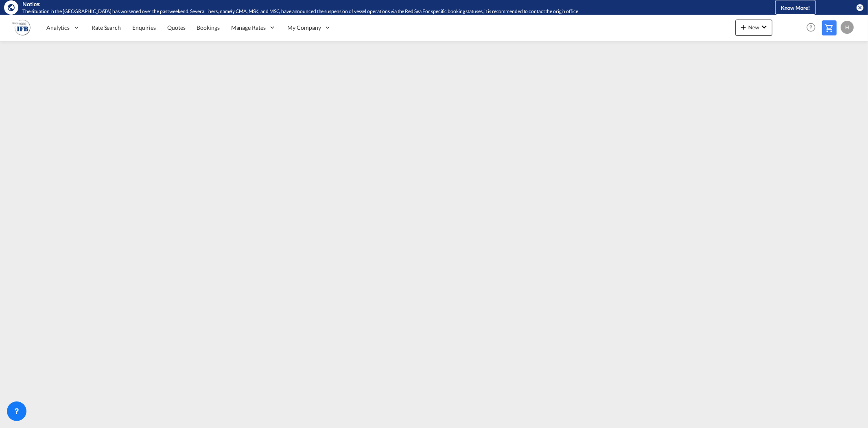 The image size is (868, 428). What do you see at coordinates (753, 27) in the screenshot?
I see `span: New` at bounding box center [753, 27].